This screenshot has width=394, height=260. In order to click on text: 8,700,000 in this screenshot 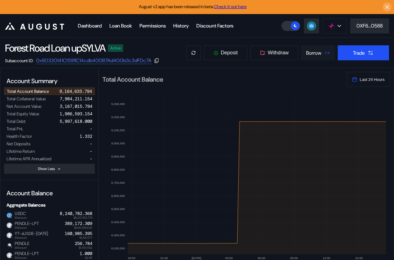, I will do `click(118, 183)`.